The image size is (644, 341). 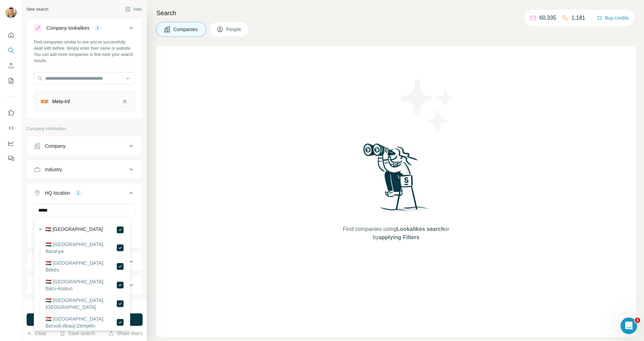 I want to click on button: Dashboard, so click(x=11, y=143).